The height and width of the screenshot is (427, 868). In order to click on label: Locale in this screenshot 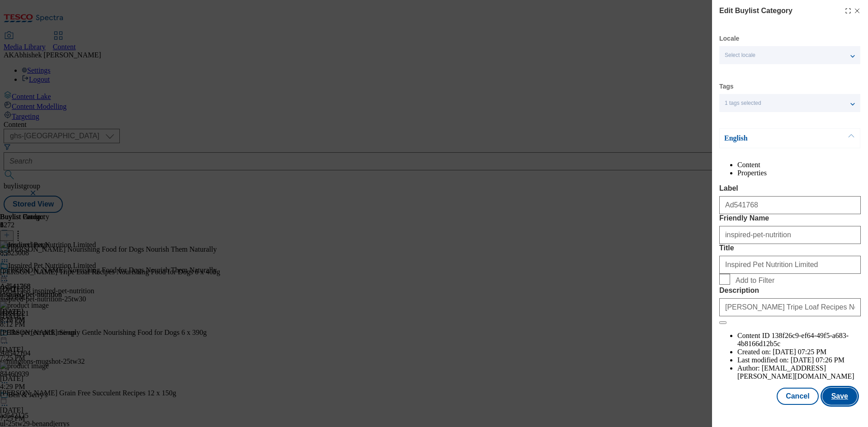, I will do `click(729, 39)`.